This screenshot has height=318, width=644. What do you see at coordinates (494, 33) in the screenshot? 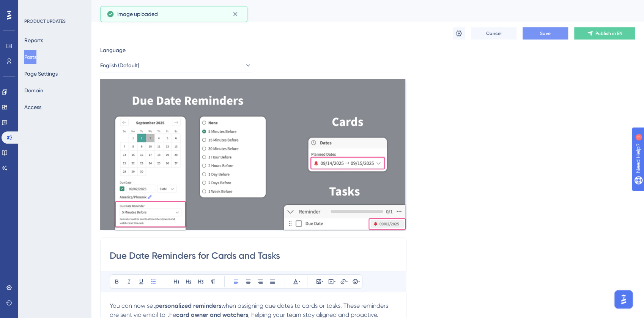
I see `span: Cancel` at bounding box center [494, 33].